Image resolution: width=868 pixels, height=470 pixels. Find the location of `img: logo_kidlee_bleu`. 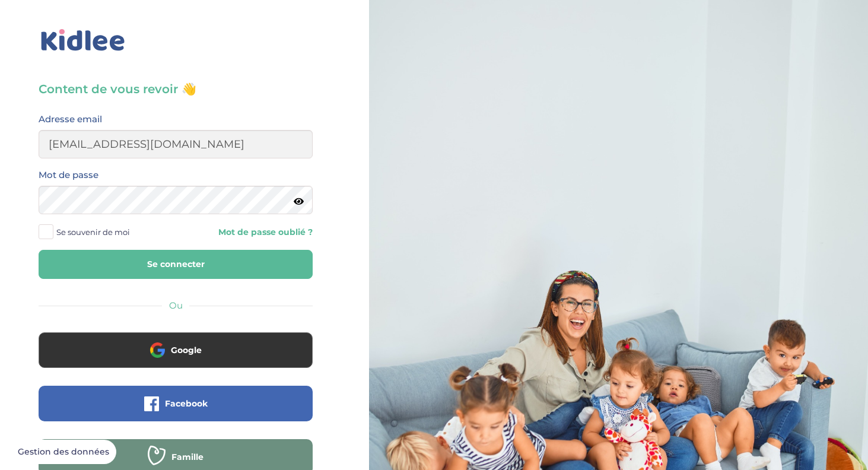

img: logo_kidlee_bleu is located at coordinates (83, 41).